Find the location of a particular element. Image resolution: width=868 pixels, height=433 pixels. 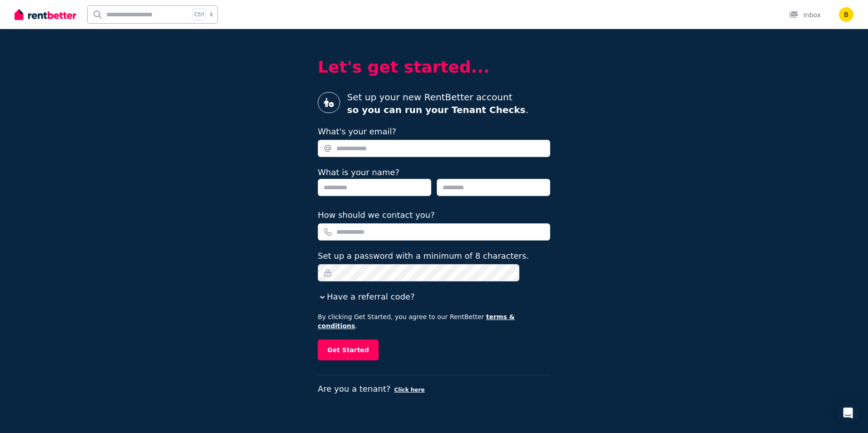

label: What's your email? is located at coordinates (357, 132).